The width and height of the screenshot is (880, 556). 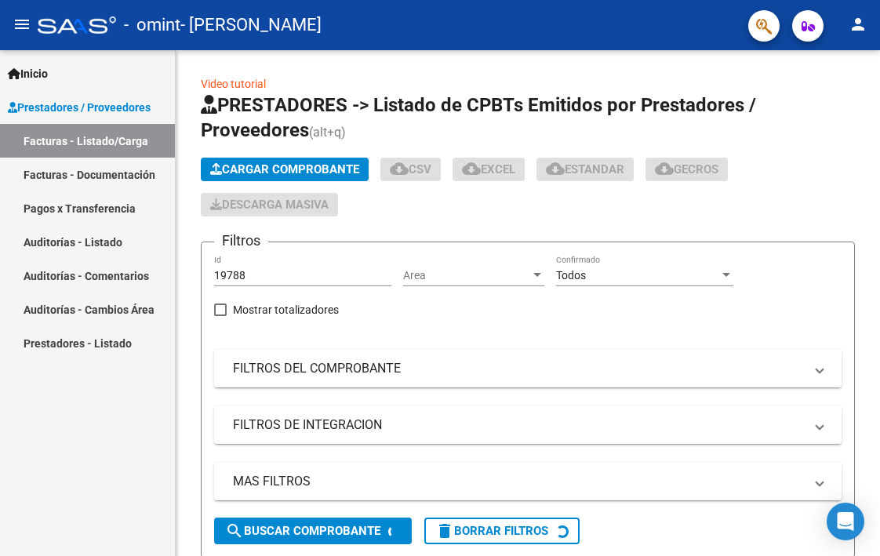 What do you see at coordinates (571, 275) in the screenshot?
I see `span: Todos` at bounding box center [571, 275].